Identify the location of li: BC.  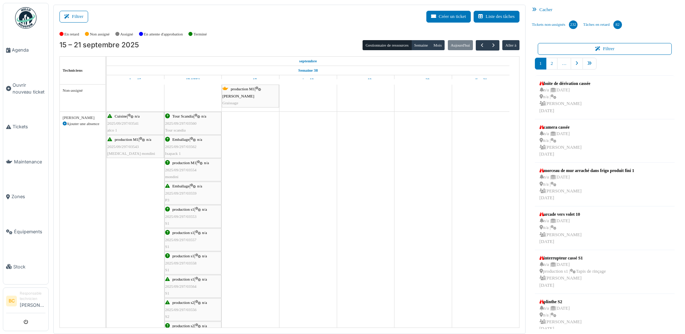
(11, 301).